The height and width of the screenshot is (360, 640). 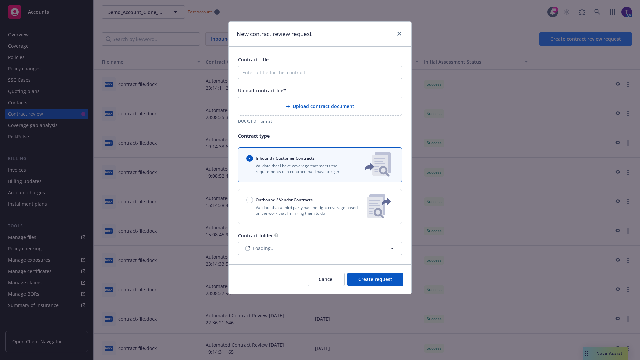 What do you see at coordinates (250, 158) in the screenshot?
I see `input: Inbound / Customer Contracts` at bounding box center [250, 158].